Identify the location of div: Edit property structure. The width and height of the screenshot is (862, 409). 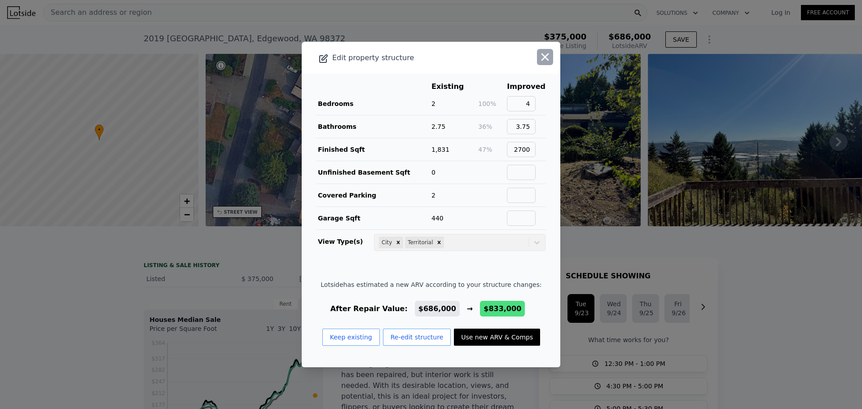
(405, 58).